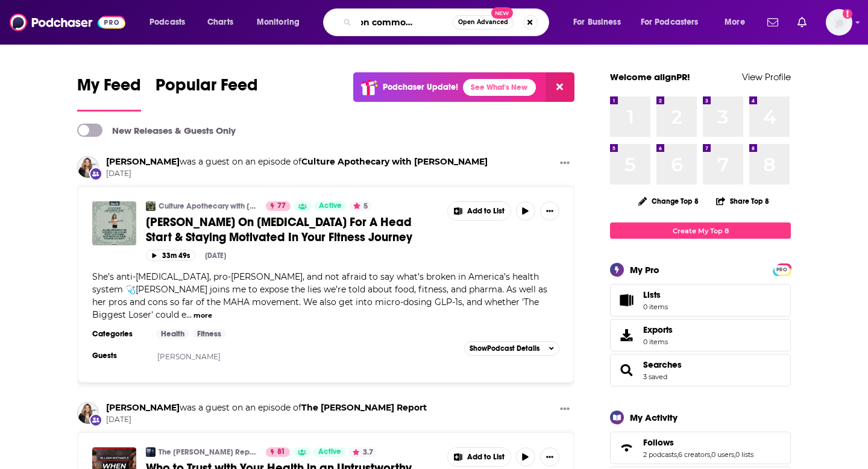 This screenshot has height=469, width=868. What do you see at coordinates (773, 22) in the screenshot?
I see `a: Show notifications dropdown` at bounding box center [773, 22].